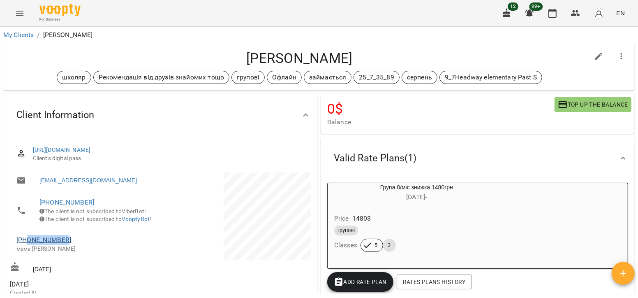 The width and height of the screenshot is (638, 298). I want to click on span: The client is not subscribed to ViberBot!, so click(93, 211).